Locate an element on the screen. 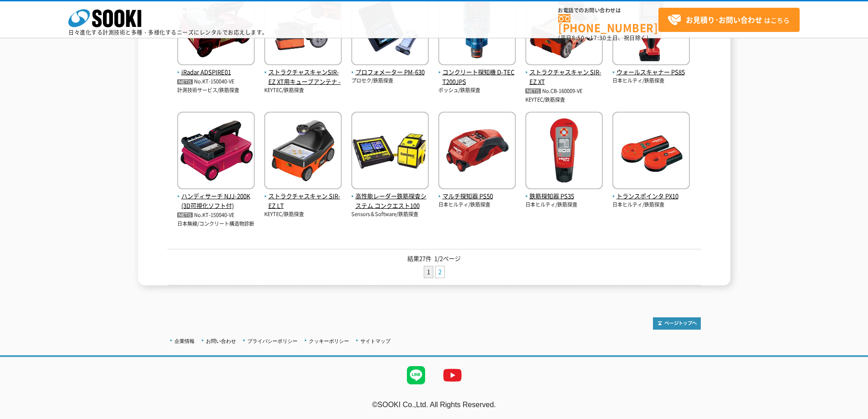 Image resolution: width=868 pixels, height=419 pixels. span: iRadar ADSPIRE01 is located at coordinates (216, 72).